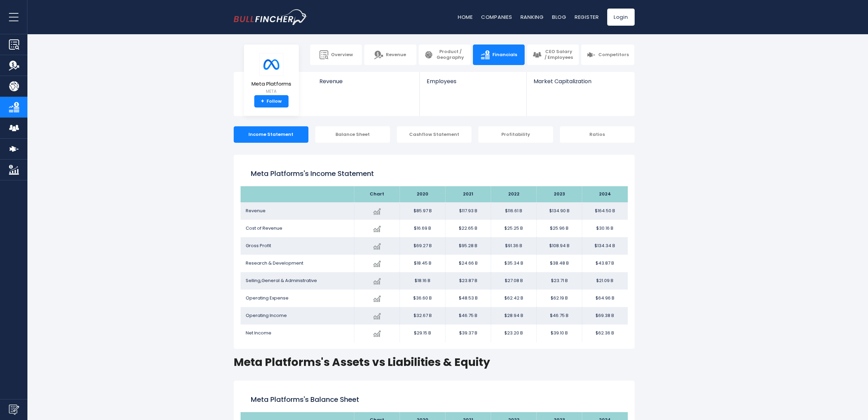 The height and width of the screenshot is (420, 868). What do you see at coordinates (559, 281) in the screenshot?
I see `td: $23.71 B` at bounding box center [559, 281].